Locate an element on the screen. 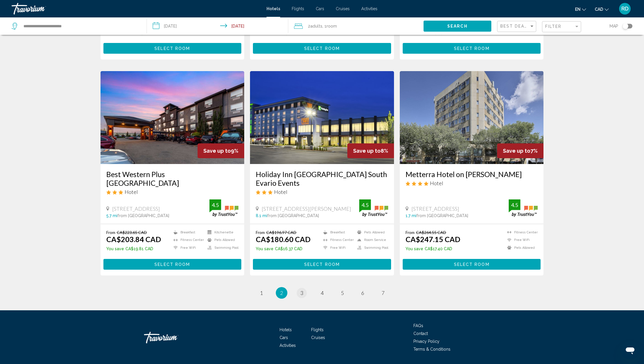 This screenshot has height=364, width=644. button: User Menu is located at coordinates (626, 9).